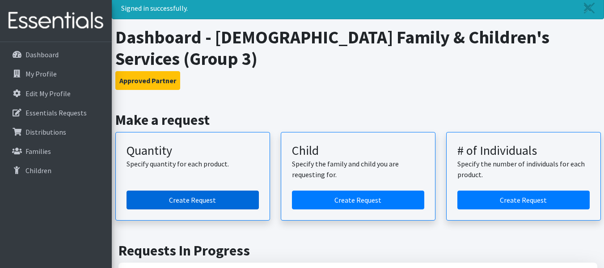  Describe the element at coordinates (358, 250) in the screenshot. I see `h2: Requests In Progress` at that location.